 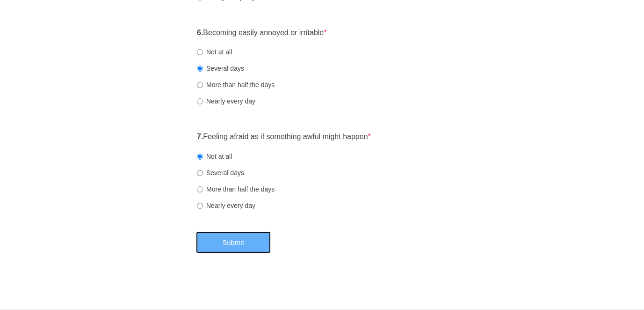 What do you see at coordinates (200, 136) in the screenshot?
I see `strong: 7.` at bounding box center [200, 136].